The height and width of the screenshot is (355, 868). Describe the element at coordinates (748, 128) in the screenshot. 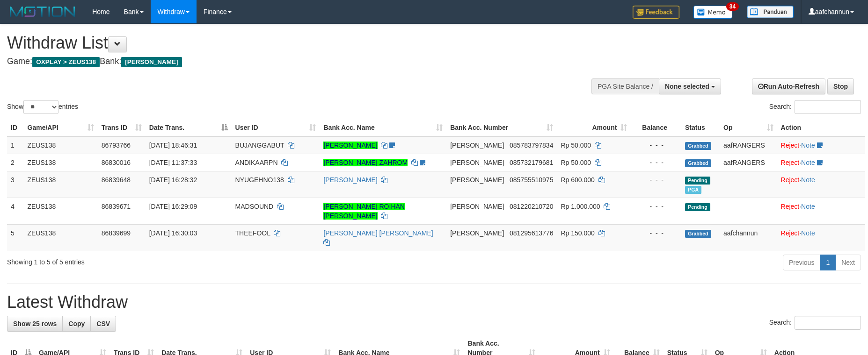

I see `th: Op: activate to sort column ascending` at that location.